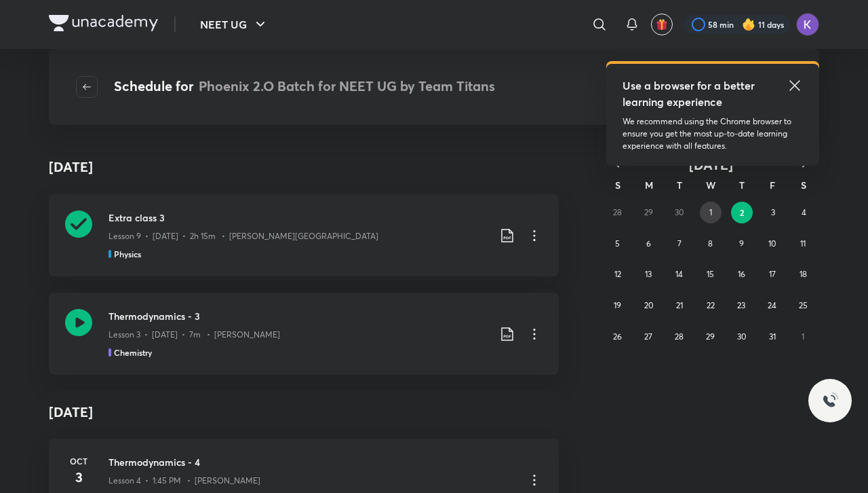  I want to click on abbr: October 29, 2025, so click(710, 336).